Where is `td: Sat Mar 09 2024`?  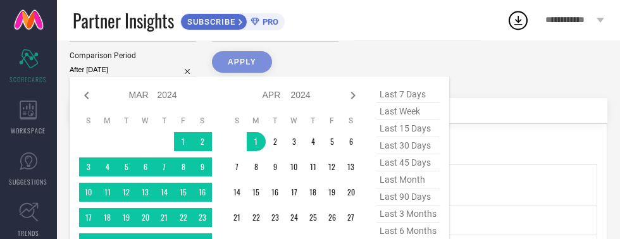
td: Sat Mar 09 2024 is located at coordinates (202, 167).